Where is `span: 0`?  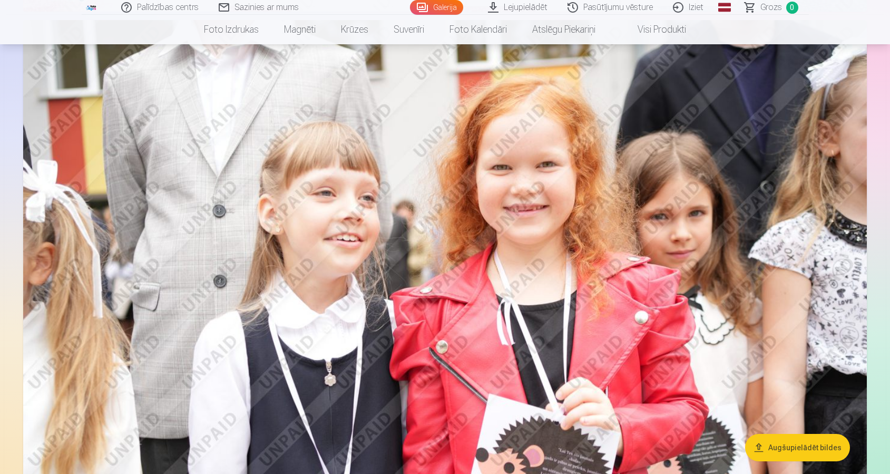
span: 0 is located at coordinates (792, 7).